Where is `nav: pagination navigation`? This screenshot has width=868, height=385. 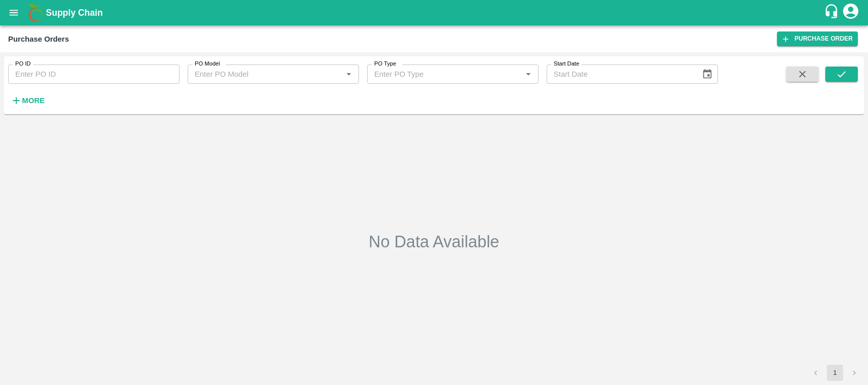 nav: pagination navigation is located at coordinates (835, 373).